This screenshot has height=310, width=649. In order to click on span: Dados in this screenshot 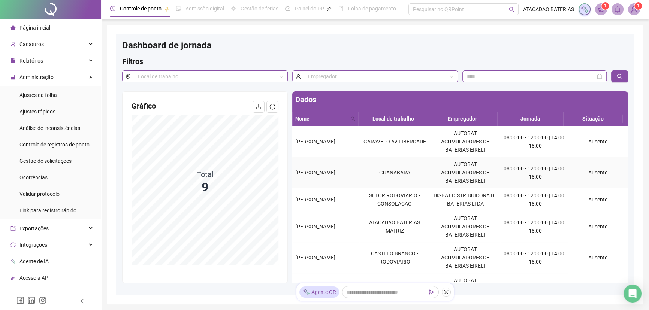, I will do `click(306, 100)`.